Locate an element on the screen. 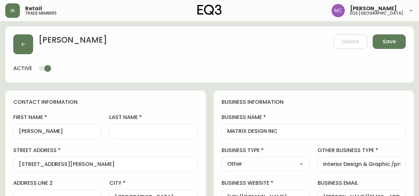  label: last name is located at coordinates (153, 117).